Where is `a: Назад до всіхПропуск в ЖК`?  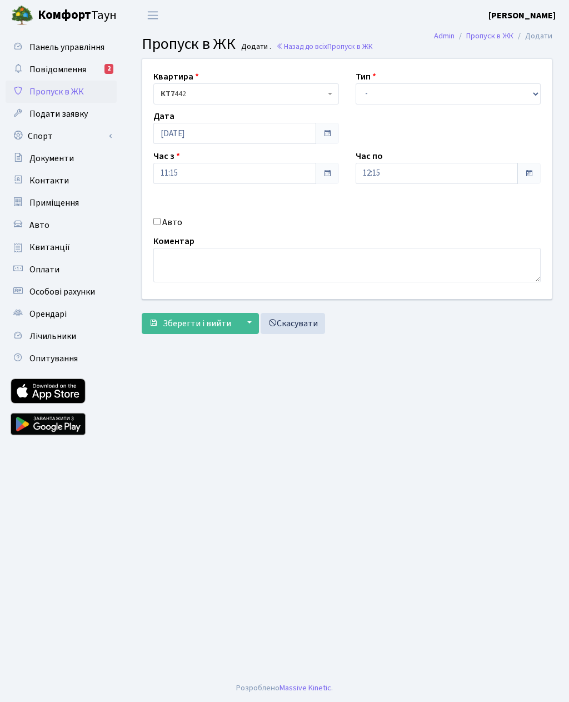
a: Назад до всіхПропуск в ЖК is located at coordinates (325, 46).